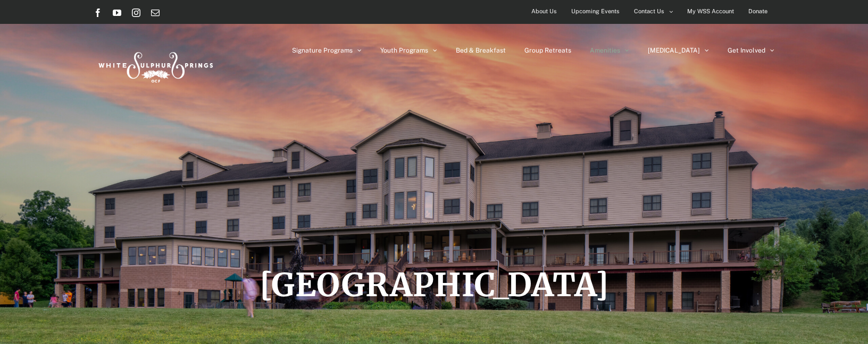 Image resolution: width=868 pixels, height=344 pixels. I want to click on span: Signature Programs, so click(322, 50).